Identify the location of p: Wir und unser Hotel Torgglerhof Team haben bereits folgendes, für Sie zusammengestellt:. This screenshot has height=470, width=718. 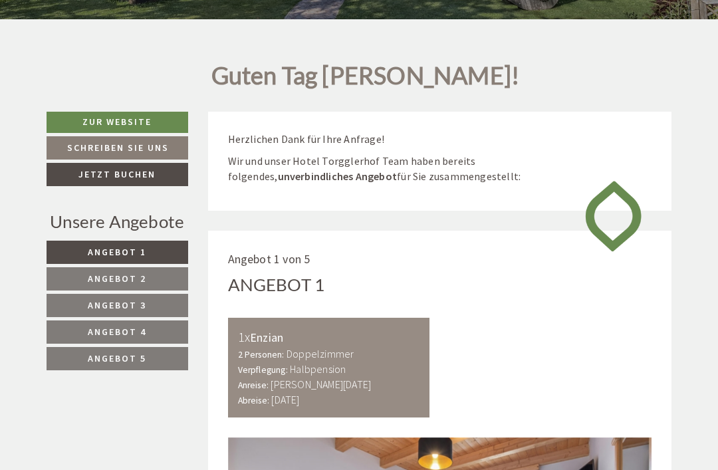
(440, 169).